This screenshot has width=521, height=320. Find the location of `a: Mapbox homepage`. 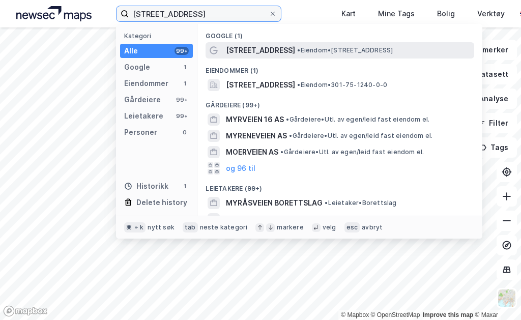

a: Mapbox homepage is located at coordinates (25, 311).